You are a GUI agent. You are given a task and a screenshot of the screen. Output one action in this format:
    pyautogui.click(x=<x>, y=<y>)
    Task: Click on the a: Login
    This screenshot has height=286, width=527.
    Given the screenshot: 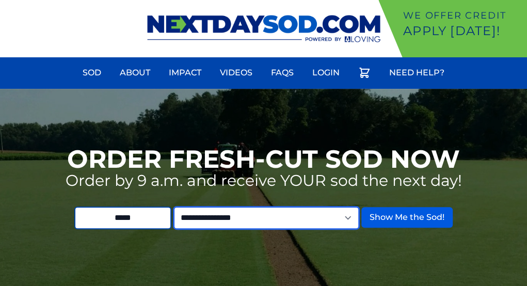 What is the action you would take?
    pyautogui.click(x=325, y=73)
    